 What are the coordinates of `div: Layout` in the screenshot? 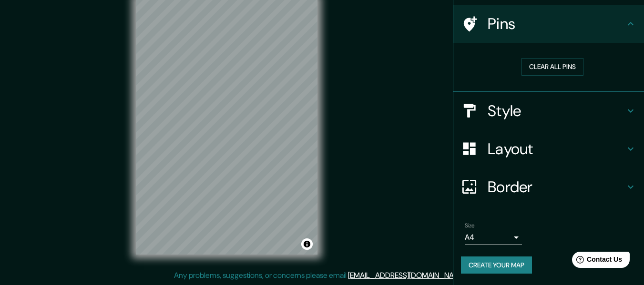 It's located at (549, 149).